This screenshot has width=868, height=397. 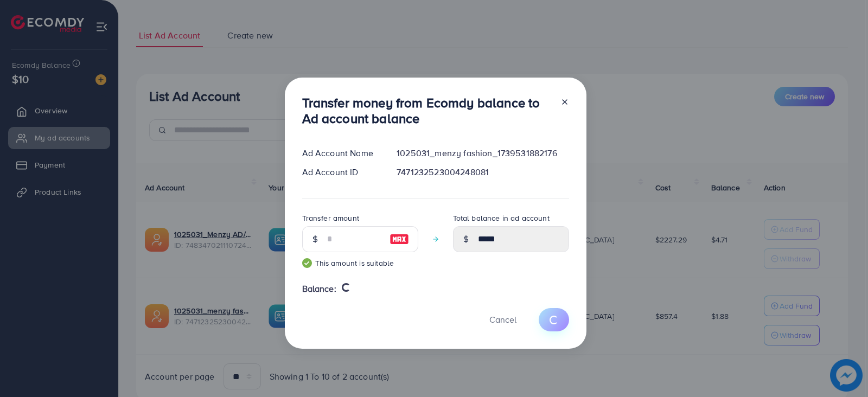 What do you see at coordinates (482, 172) in the screenshot?
I see `div: 7471232523004248081` at bounding box center [482, 172].